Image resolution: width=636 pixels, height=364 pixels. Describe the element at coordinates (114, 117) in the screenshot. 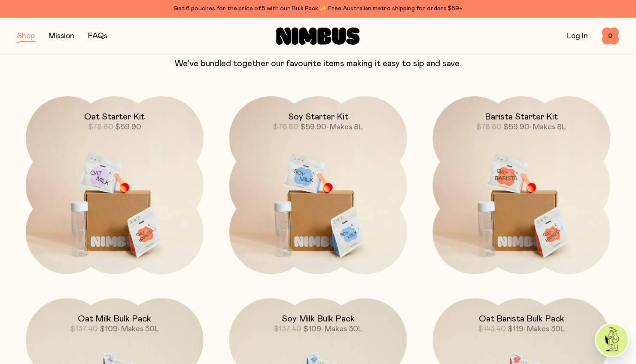

I see `h2: Oat Starter Kit` at that location.